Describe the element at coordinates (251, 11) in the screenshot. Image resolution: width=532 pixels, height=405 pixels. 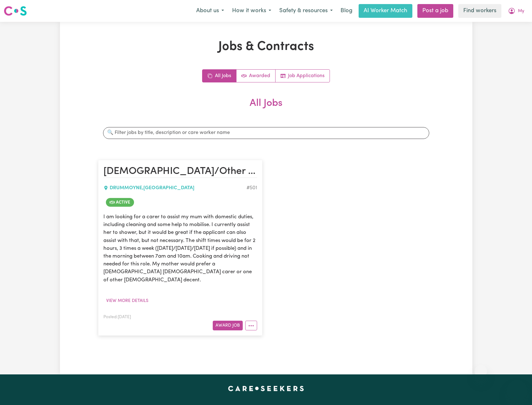
I see `button: How it works` at that location.